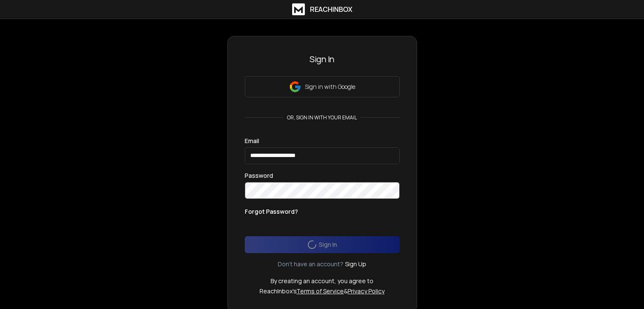 The height and width of the screenshot is (309, 644). Describe the element at coordinates (366, 291) in the screenshot. I see `span: Privacy Policy` at that location.